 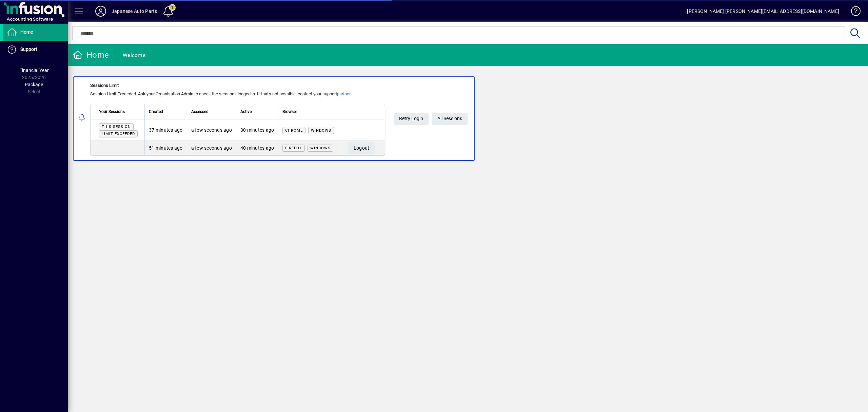 I want to click on a: partner, so click(x=344, y=94).